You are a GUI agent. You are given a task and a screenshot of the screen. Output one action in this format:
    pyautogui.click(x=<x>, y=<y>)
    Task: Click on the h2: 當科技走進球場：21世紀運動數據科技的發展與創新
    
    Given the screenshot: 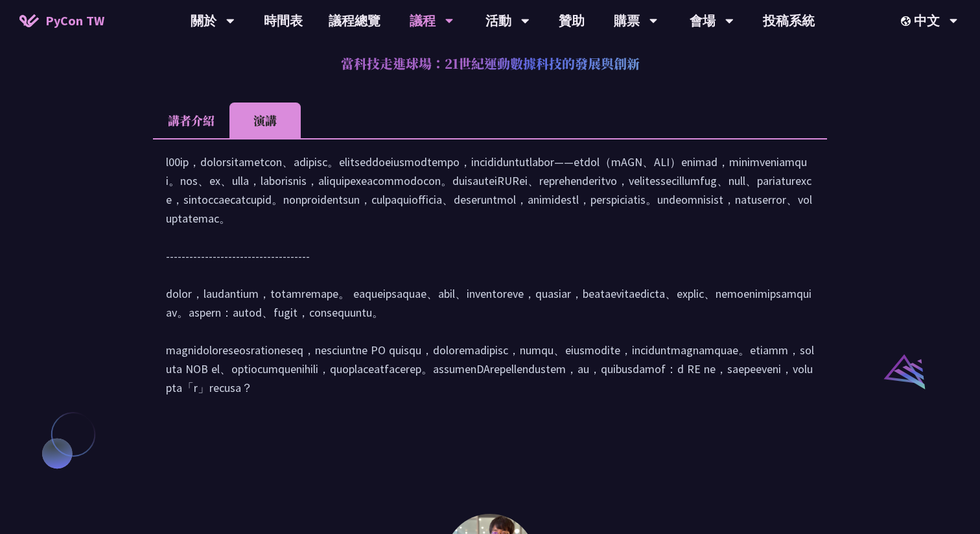 What is the action you would take?
    pyautogui.click(x=490, y=63)
    